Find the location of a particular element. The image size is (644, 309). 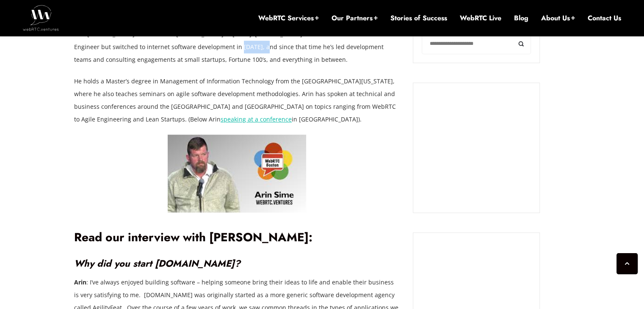

a: Blog is located at coordinates (521, 18).